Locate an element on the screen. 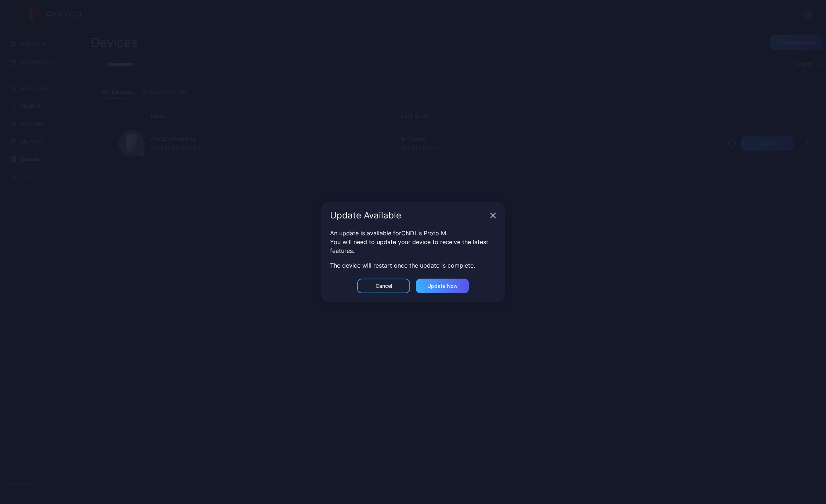 This screenshot has width=826, height=504. div: An update is available for CNDL's Proto M . is located at coordinates (413, 233).